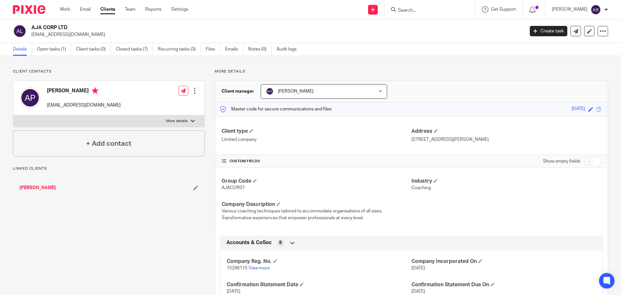 The width and height of the screenshot is (621, 295). What do you see at coordinates (95, 91) in the screenshot?
I see `i: Primary` at bounding box center [95, 91].